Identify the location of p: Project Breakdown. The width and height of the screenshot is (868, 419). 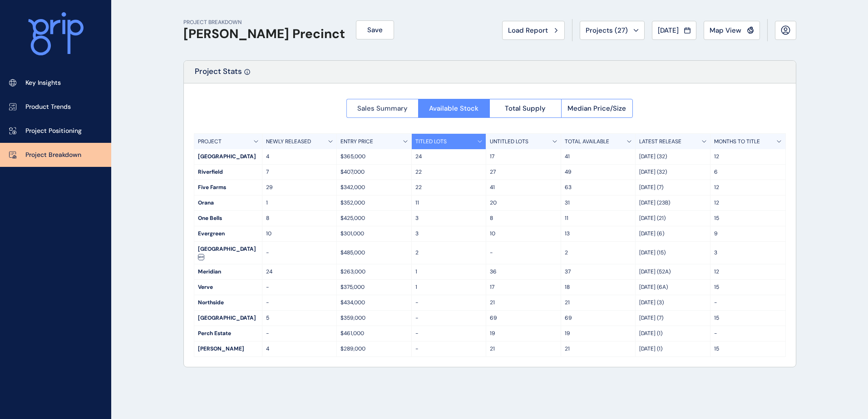
(53, 155).